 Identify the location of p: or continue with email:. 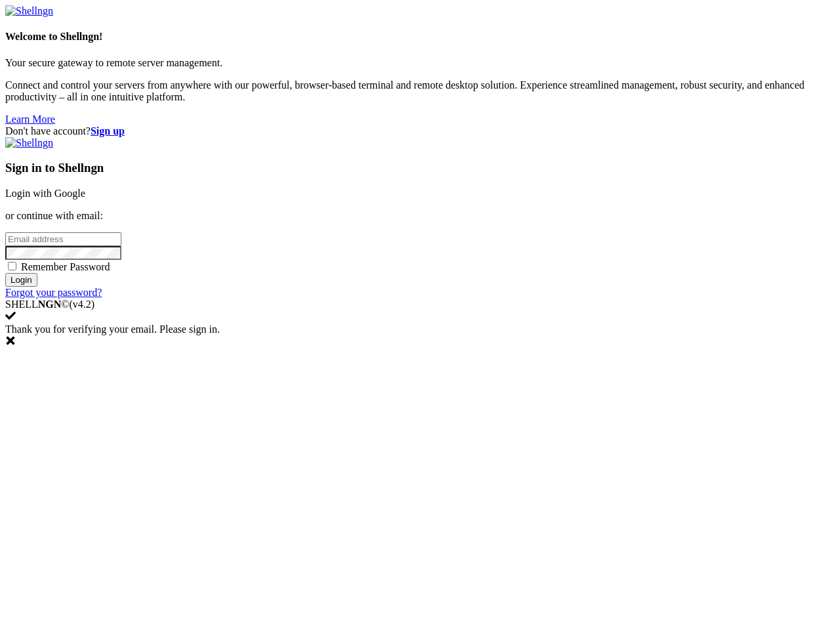
(420, 216).